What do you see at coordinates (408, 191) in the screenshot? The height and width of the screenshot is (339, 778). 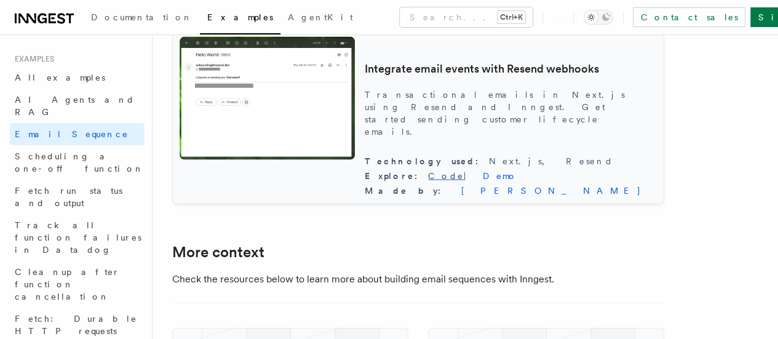 I see `span: Made by :` at bounding box center [408, 191].